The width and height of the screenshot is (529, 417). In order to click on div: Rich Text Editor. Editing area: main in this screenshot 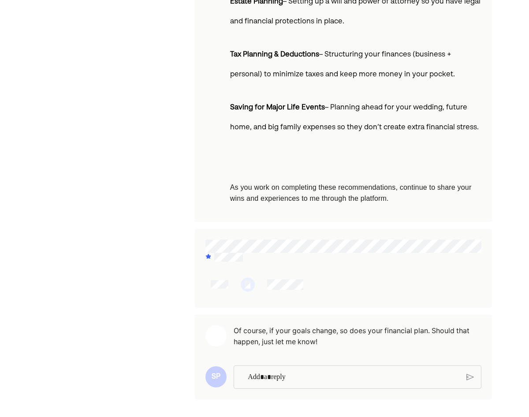, I will do `click(353, 377)`.